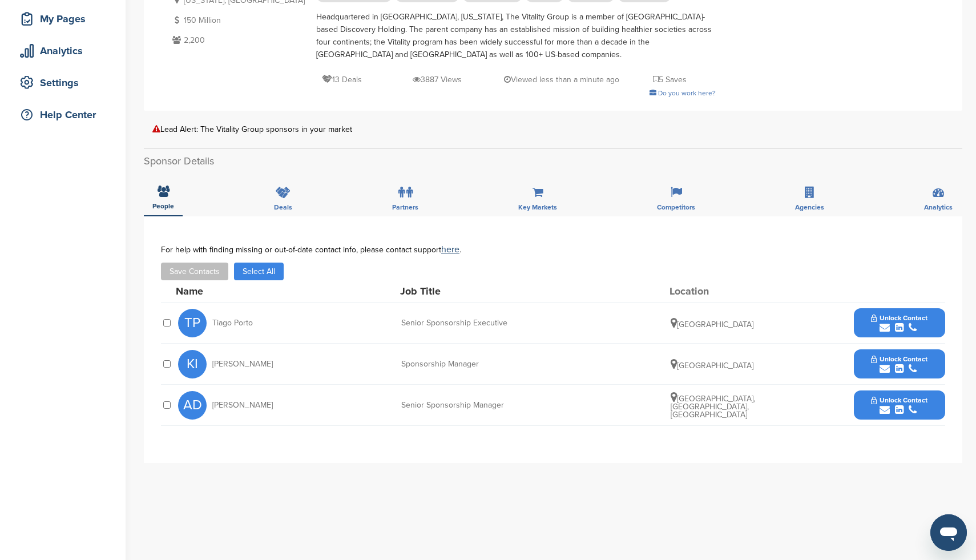  What do you see at coordinates (237, 20) in the screenshot?
I see `p: 150 Million` at bounding box center [237, 20].